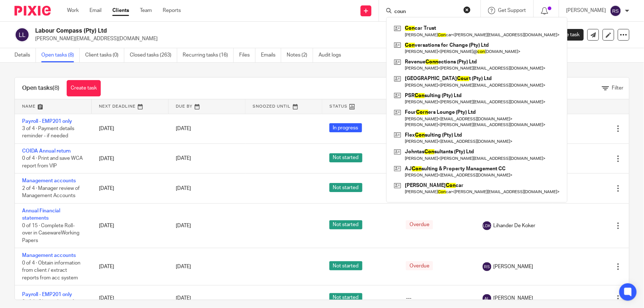 The height and width of the screenshot is (308, 644). Describe the element at coordinates (208, 55) in the screenshot. I see `a: Recurring tasks (16)` at that location.